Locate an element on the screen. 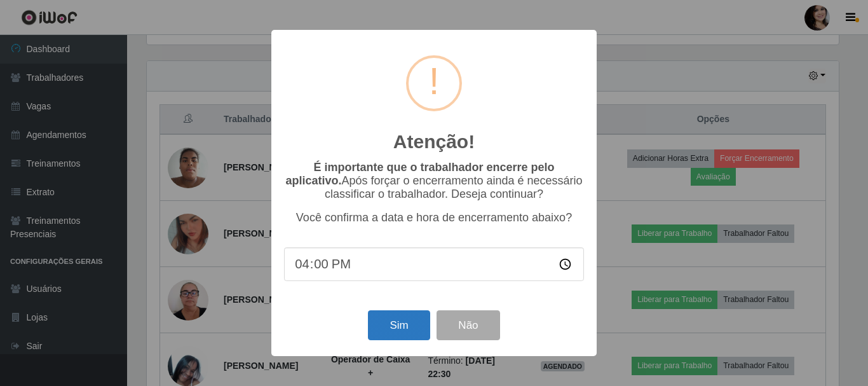 The width and height of the screenshot is (868, 386). p: Você confirma a data e hora de encerramento abaixo? is located at coordinates (434, 217).